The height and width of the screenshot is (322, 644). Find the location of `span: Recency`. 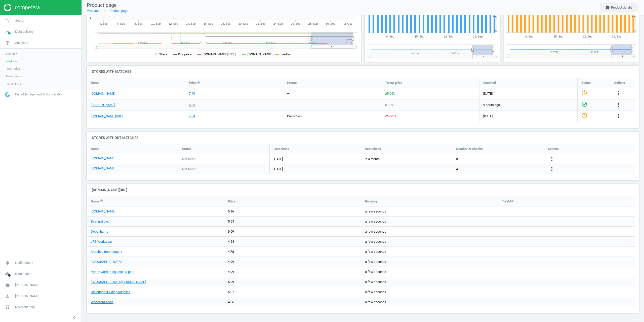

span: Recency is located at coordinates (371, 201).